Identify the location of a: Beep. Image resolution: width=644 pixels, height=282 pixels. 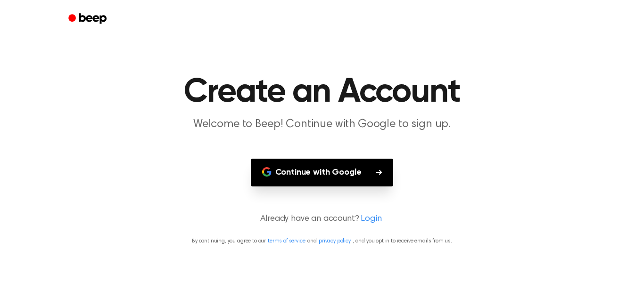
(88, 19).